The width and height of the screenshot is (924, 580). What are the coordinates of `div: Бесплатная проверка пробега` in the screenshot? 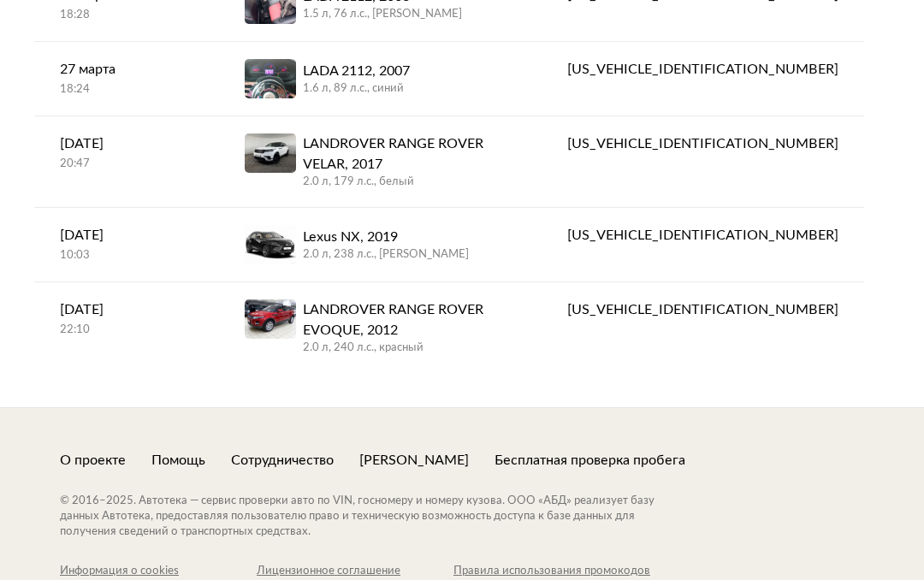 It's located at (590, 460).